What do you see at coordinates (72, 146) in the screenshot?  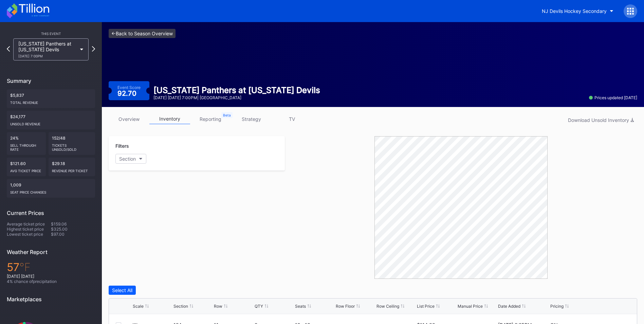 I see `div: Tickets Unsold/Sold` at bounding box center [72, 146].